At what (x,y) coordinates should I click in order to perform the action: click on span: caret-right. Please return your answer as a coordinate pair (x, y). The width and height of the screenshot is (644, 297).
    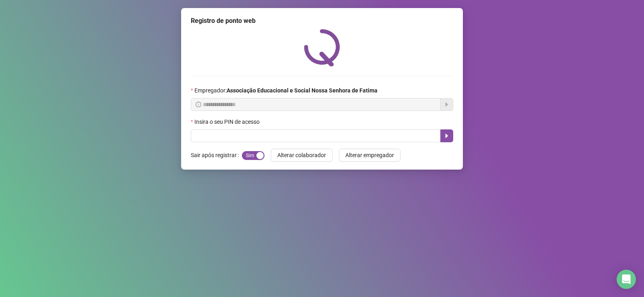
    Looking at the image, I should click on (447, 136).